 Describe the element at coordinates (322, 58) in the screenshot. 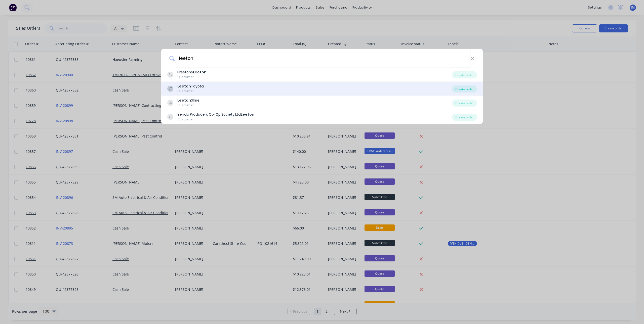

I see `input: Enter a customer name to create a new order...` at that location.